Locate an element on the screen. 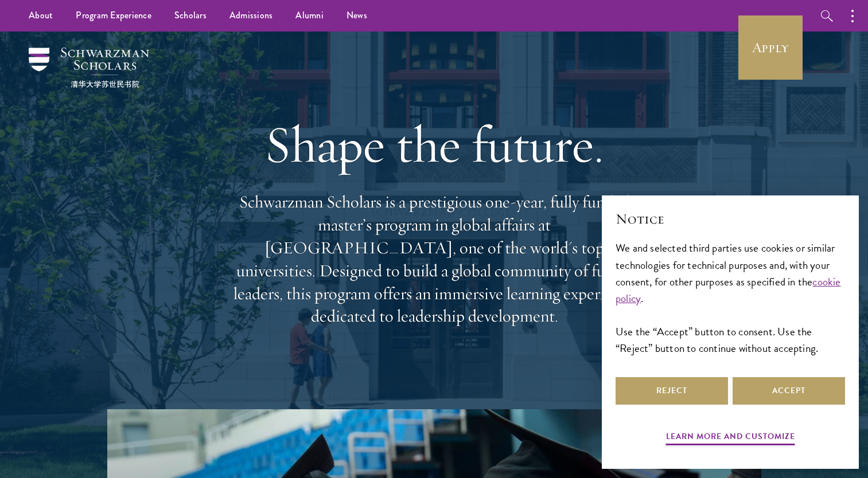 This screenshot has height=478, width=868. h2: Notice is located at coordinates (730, 219).